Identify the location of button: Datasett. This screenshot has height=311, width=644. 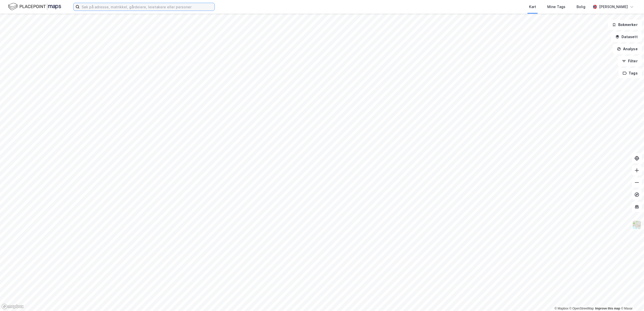
(626, 37).